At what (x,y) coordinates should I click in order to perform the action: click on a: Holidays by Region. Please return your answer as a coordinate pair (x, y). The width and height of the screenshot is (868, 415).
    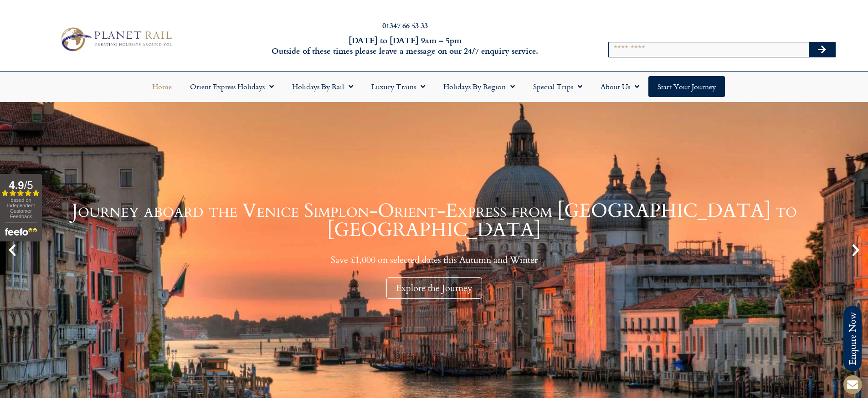
    Looking at the image, I should click on (479, 87).